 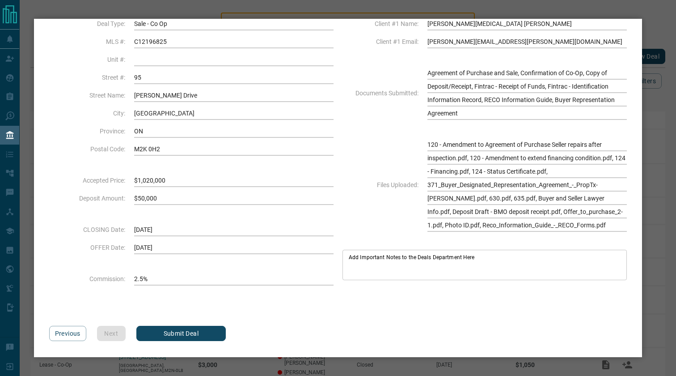 What do you see at coordinates (234, 279) in the screenshot?
I see `span: 2.5%` at bounding box center [234, 279].